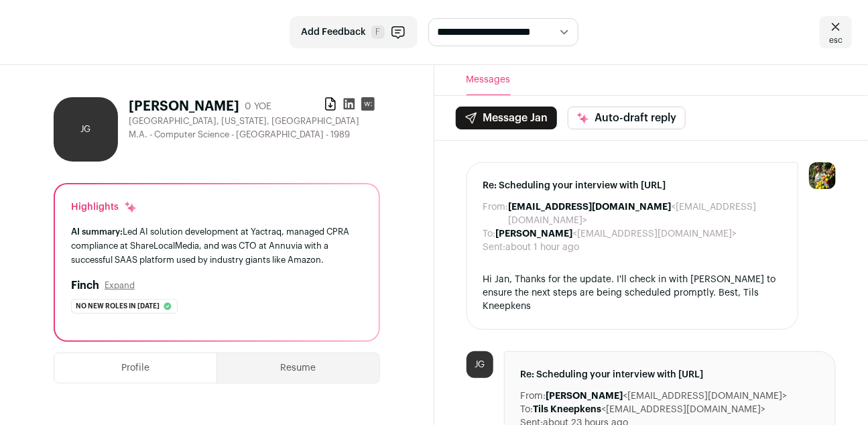  What do you see at coordinates (568, 410) in the screenshot?
I see `b: Tils Kneepkens` at bounding box center [568, 410].